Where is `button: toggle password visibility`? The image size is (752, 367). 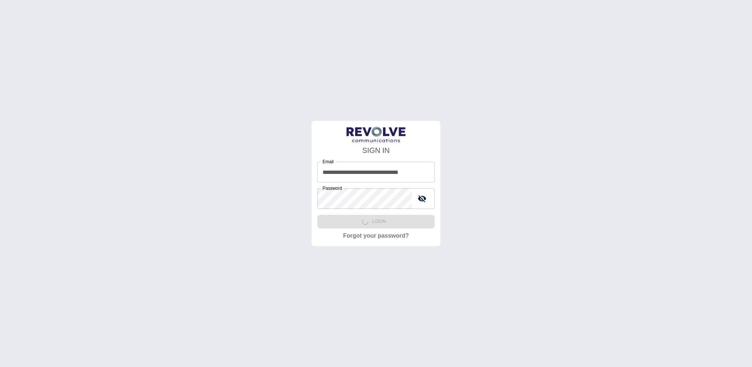
button: toggle password visibility is located at coordinates (422, 199).